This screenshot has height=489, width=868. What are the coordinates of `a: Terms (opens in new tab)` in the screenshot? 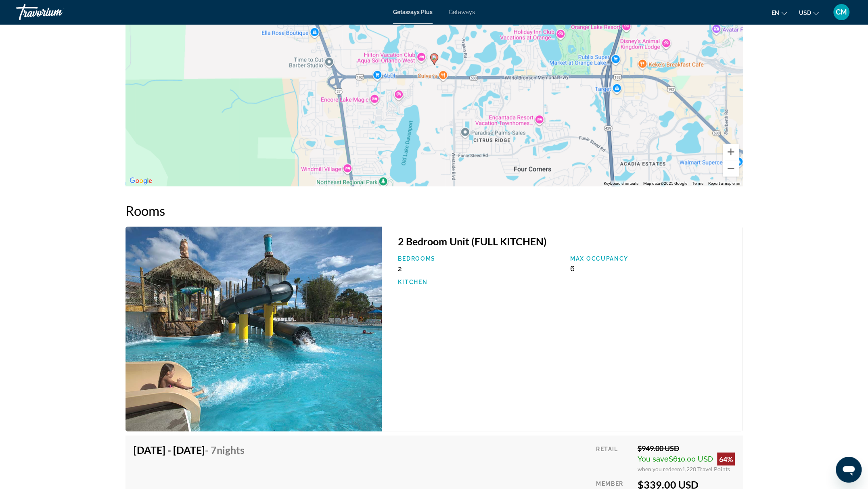 It's located at (698, 183).